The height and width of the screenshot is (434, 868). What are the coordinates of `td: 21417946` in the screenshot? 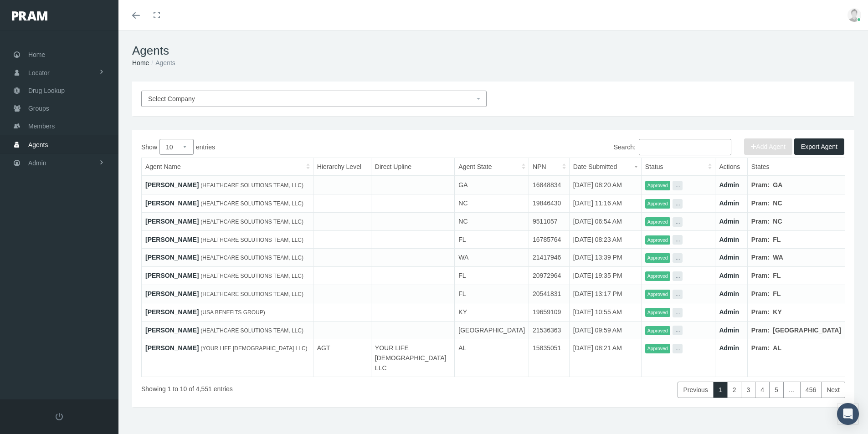 It's located at (549, 258).